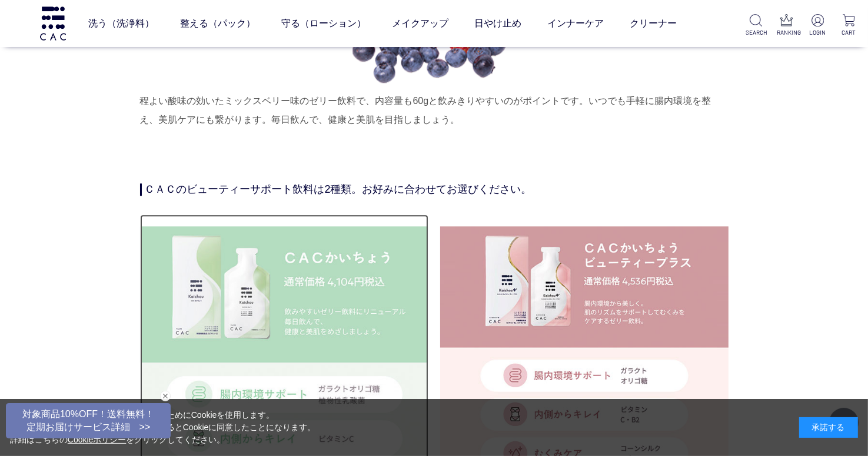 This screenshot has width=868, height=456. What do you see at coordinates (755, 25) in the screenshot?
I see `a: SEARCH` at bounding box center [755, 25].